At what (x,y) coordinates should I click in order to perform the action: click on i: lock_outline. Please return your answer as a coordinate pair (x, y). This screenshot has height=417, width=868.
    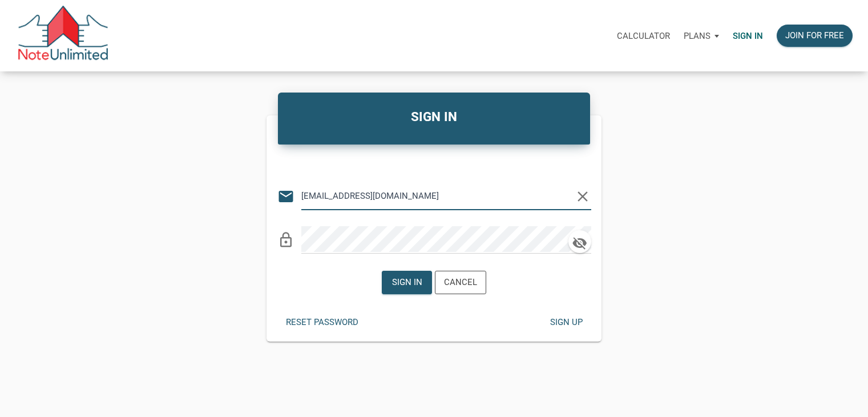
    Looking at the image, I should click on (286, 240).